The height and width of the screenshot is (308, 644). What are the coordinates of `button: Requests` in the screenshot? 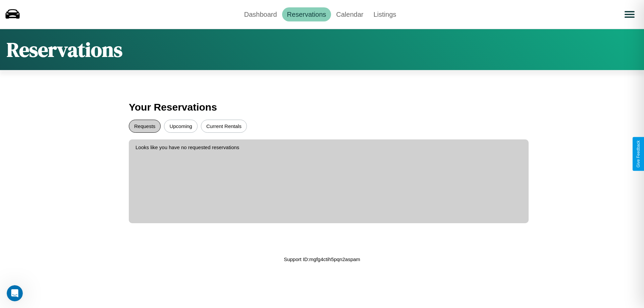 It's located at (144, 126).